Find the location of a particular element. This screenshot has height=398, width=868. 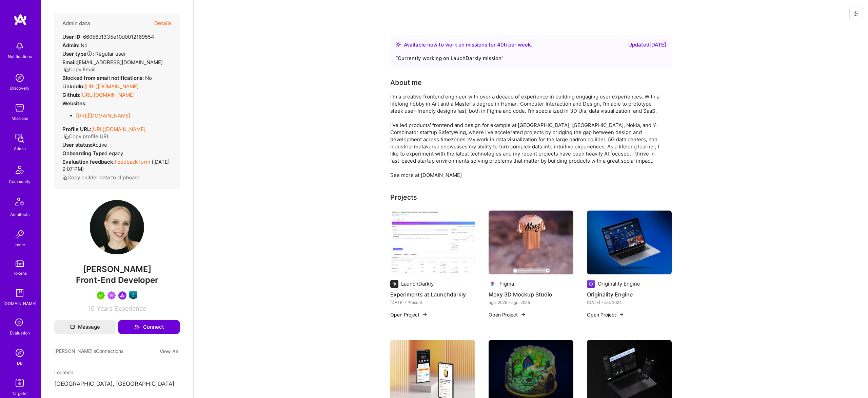

span: 40 is located at coordinates (500, 44).